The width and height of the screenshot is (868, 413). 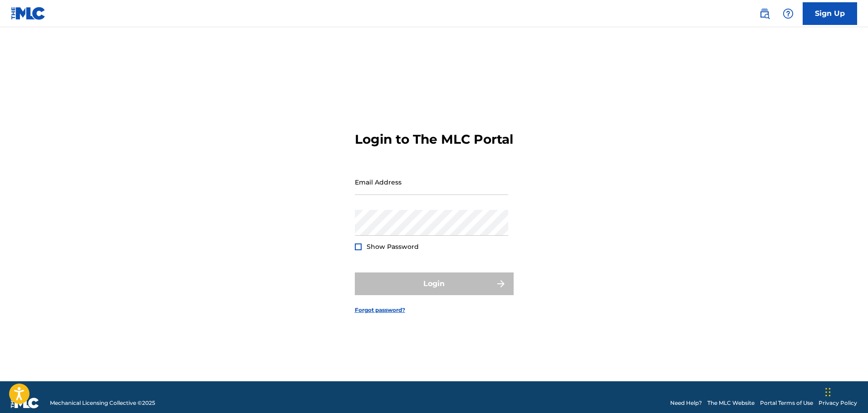 I want to click on a: The MLC Website, so click(x=731, y=404).